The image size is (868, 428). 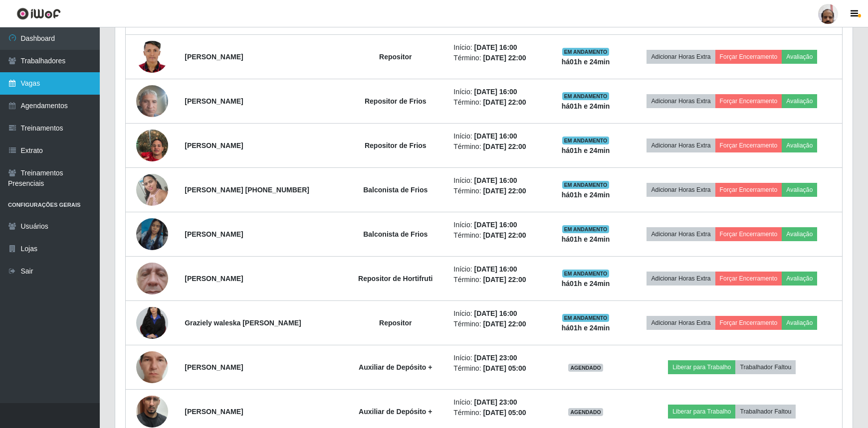 What do you see at coordinates (152, 101) in the screenshot?
I see `img: 1739908556954.jpeg` at bounding box center [152, 101].